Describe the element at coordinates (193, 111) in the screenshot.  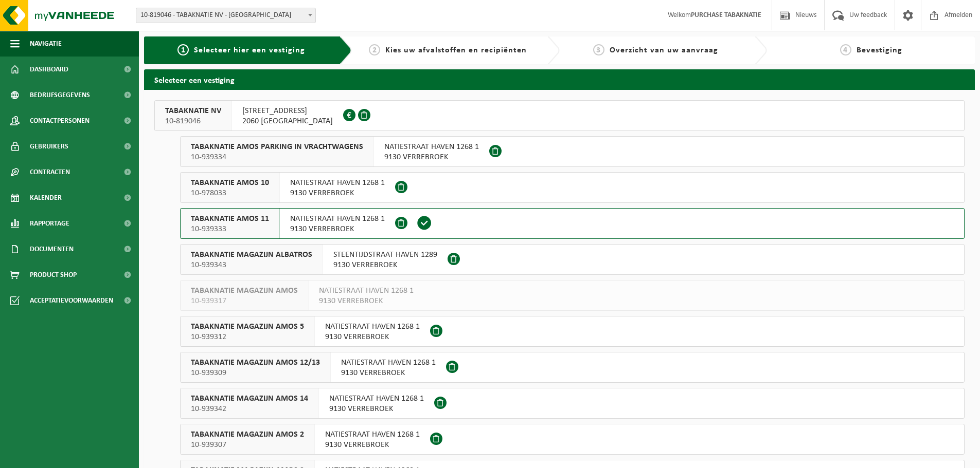
I see `span: TABAKNATIE NV` at that location.